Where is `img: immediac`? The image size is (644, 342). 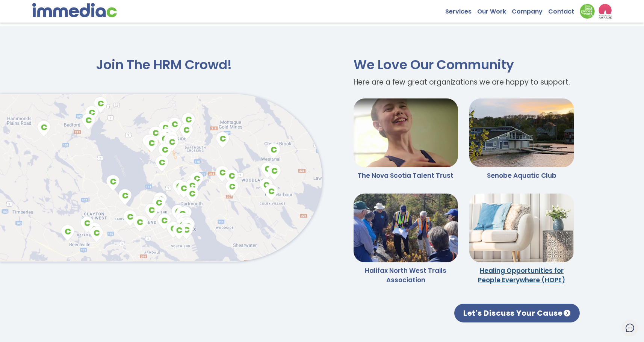
img: immediac is located at coordinates (74, 10).